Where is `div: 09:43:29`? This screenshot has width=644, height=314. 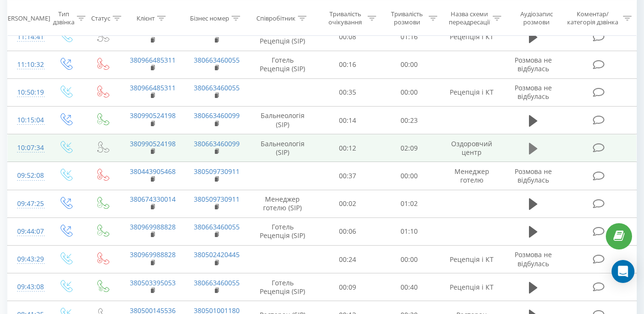
div: 09:43:29 is located at coordinates (28, 260).